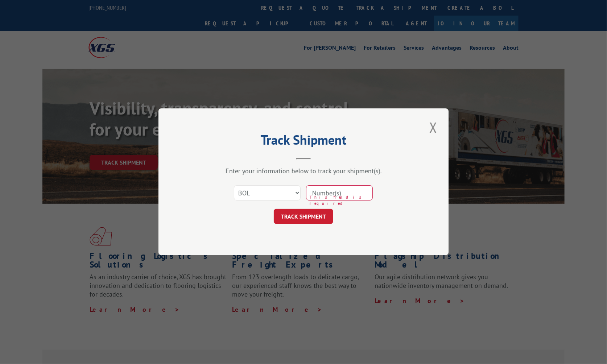 The image size is (607, 364). What do you see at coordinates (304, 216) in the screenshot?
I see `button: TRACK SHIPMENT` at bounding box center [304, 216].